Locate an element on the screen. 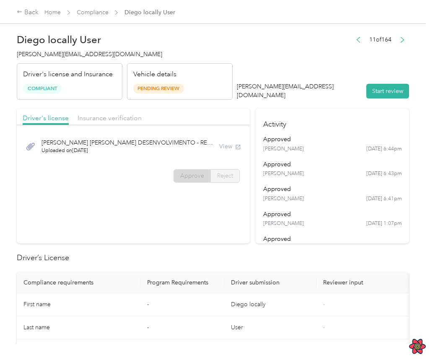  span: 11 of 164 is located at coordinates (380, 39).